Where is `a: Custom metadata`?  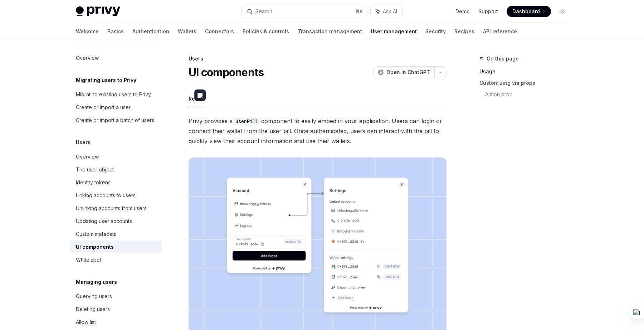
a: Custom metadata is located at coordinates (116, 234).